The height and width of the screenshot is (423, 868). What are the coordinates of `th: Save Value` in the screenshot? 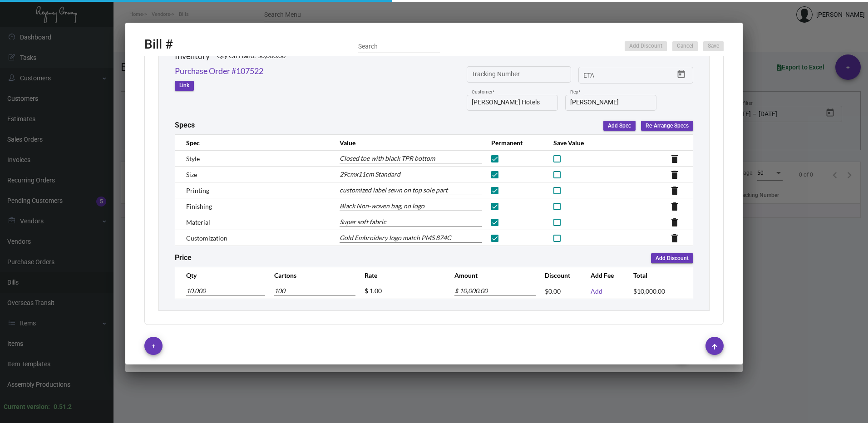 It's located at (589, 143).